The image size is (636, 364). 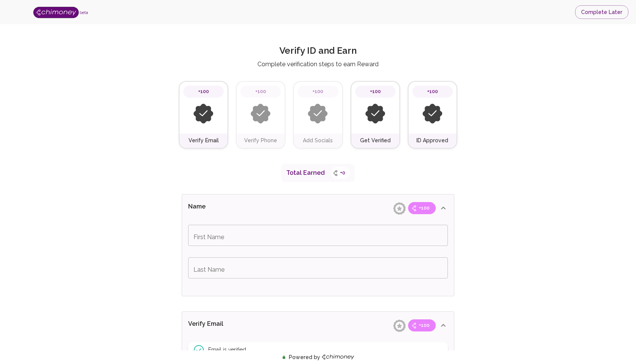 What do you see at coordinates (318, 52) in the screenshot?
I see `h2: Verify ID and Earn` at bounding box center [318, 52].